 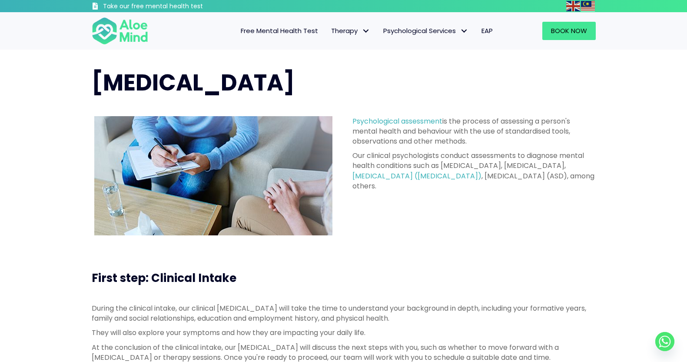 I want to click on a: English, so click(x=574, y=6).